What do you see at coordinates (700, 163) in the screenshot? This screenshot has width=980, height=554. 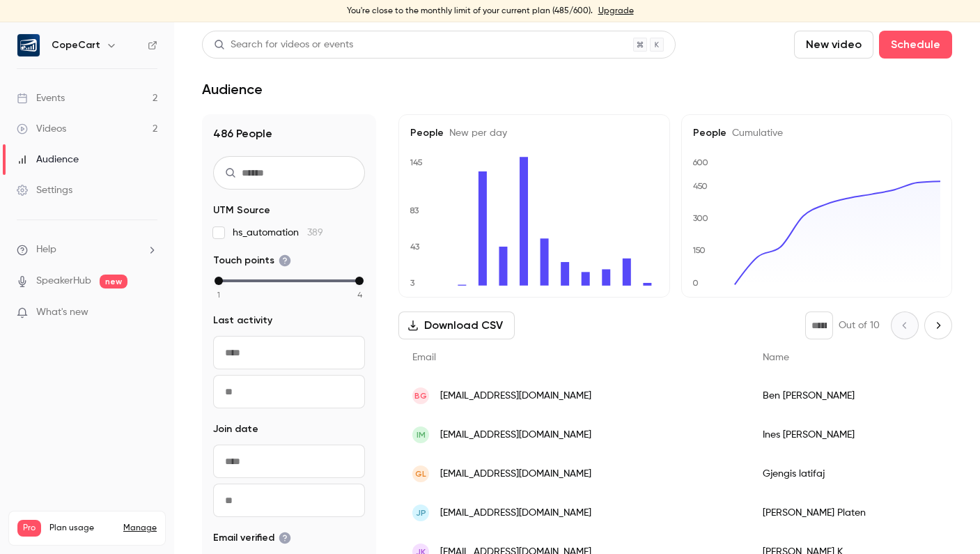 I see `text: 600` at bounding box center [700, 163].